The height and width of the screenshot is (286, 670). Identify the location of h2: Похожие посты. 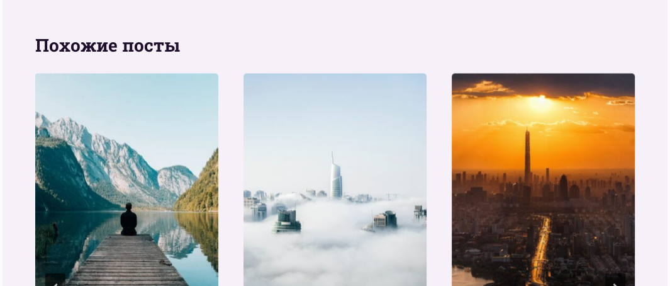
(336, 45).